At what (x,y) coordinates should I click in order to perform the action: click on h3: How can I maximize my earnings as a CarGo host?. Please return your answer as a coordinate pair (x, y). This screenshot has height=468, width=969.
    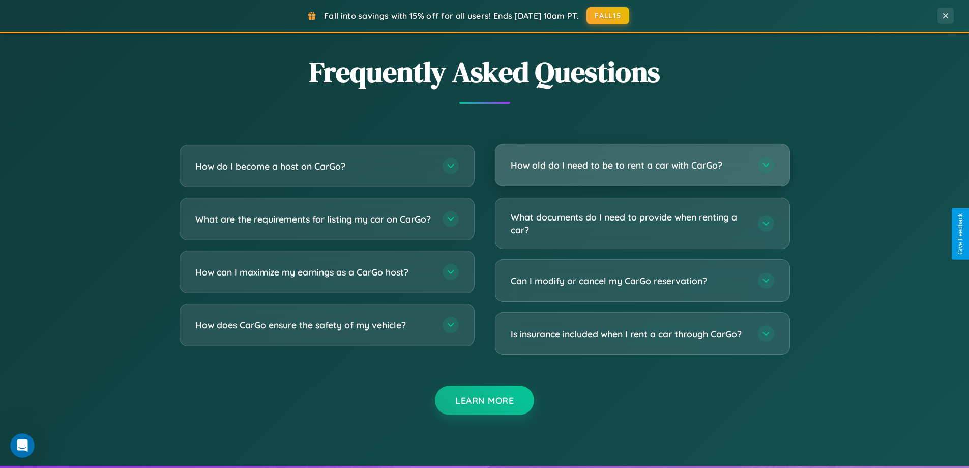
    Looking at the image, I should click on (314, 272).